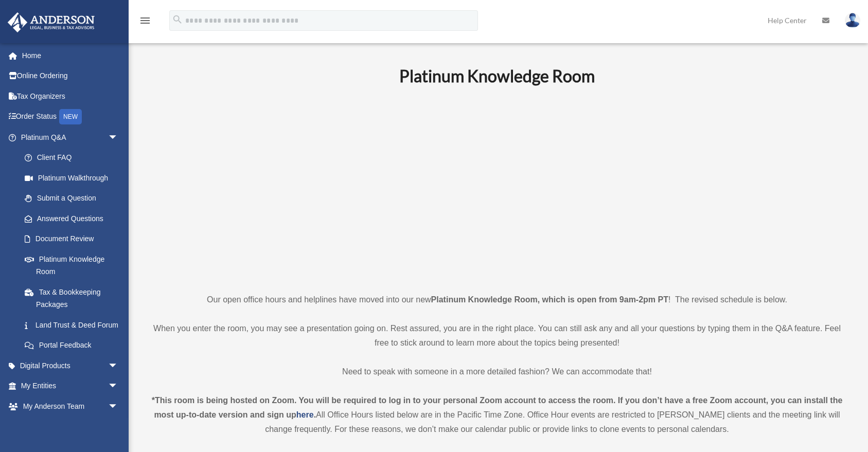  What do you see at coordinates (497, 76) in the screenshot?
I see `b: Platinum Knowledge Room` at bounding box center [497, 76].